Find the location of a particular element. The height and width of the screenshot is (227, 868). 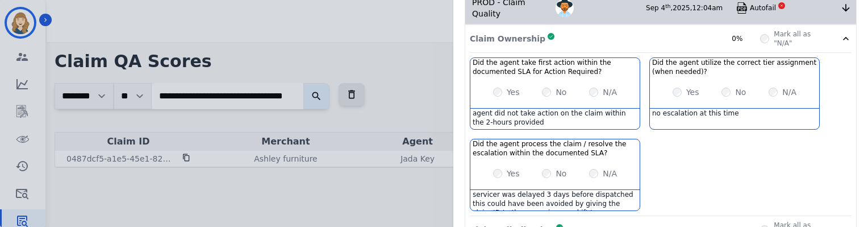

h3: Did the agent process the claim / resolve the escalation within the documented SLA? is located at coordinates (555, 148).